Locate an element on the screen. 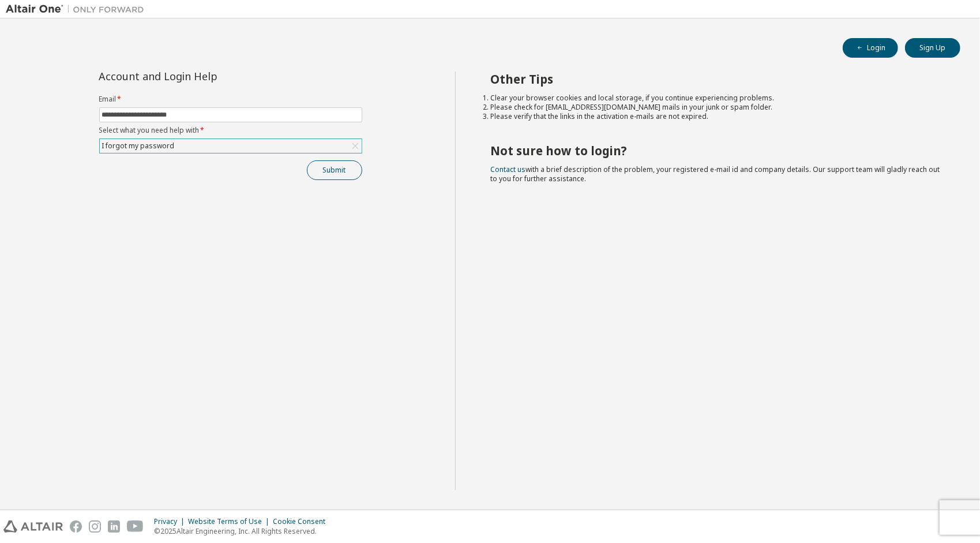 This screenshot has height=543, width=980. span: with a brief description of the problem, your registered e-mail id and company details. Our suppo... is located at coordinates (714, 173).